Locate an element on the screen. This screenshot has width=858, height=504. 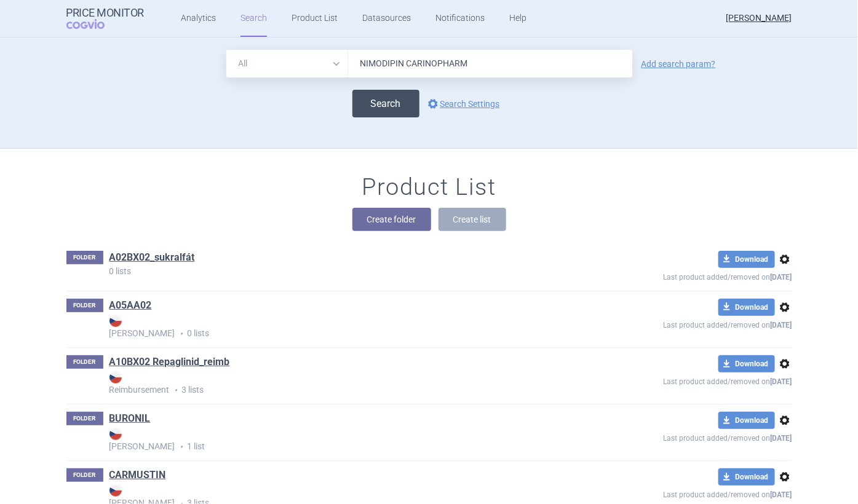
h1: CARMUSTIN is located at coordinates (138, 477).